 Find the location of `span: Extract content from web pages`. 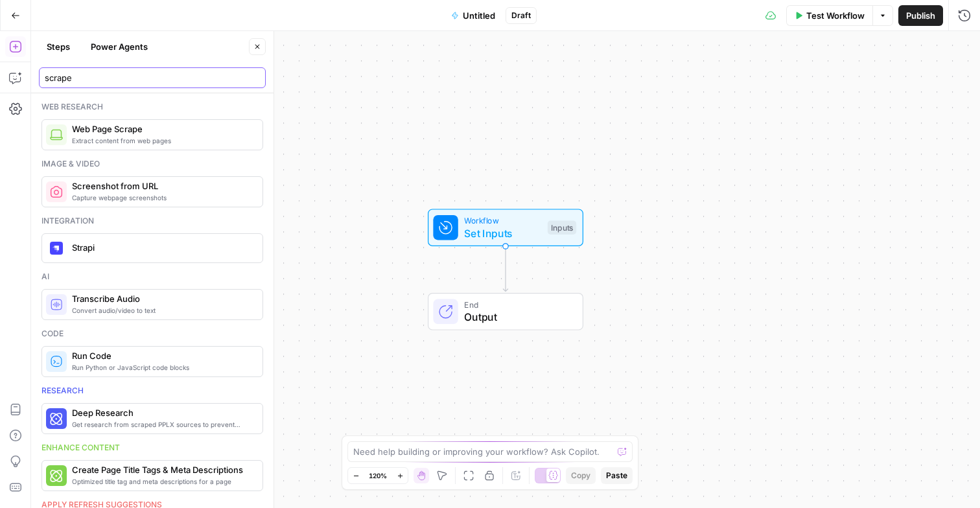

span: Extract content from web pages is located at coordinates (162, 140).